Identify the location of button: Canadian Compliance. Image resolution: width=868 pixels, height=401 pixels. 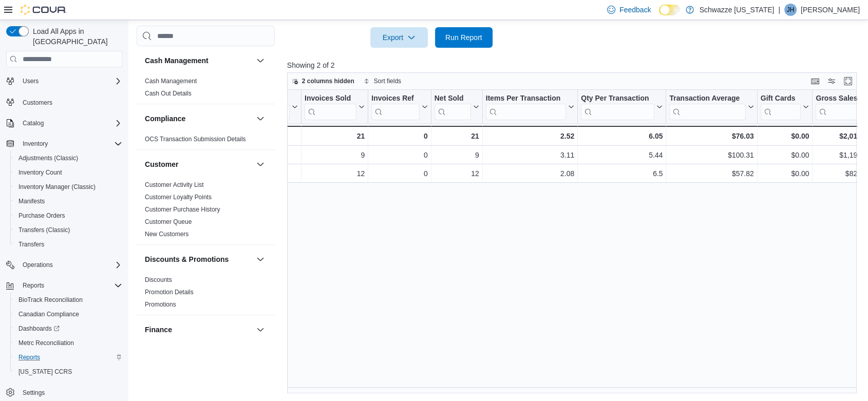
(68, 314).